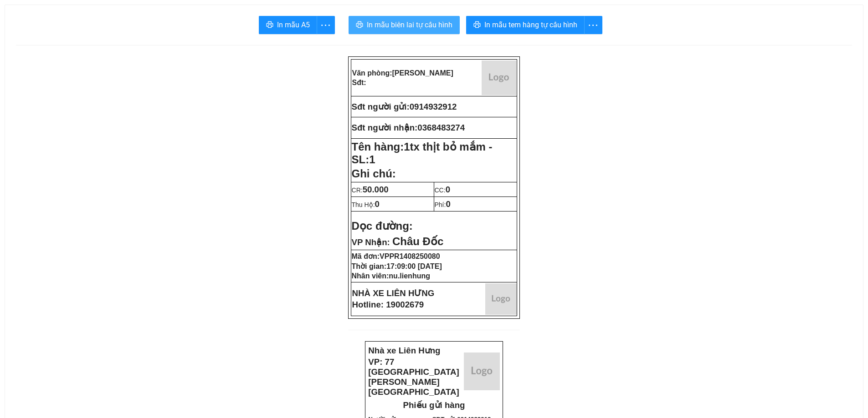  Describe the element at coordinates (525, 25) in the screenshot. I see `button: printerIn mẫu tem hàng tự cấu hình` at that location.